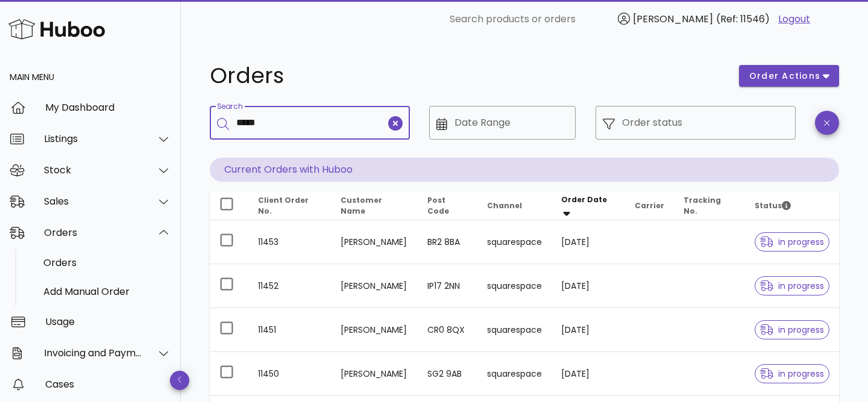  Describe the element at coordinates (525, 170) in the screenshot. I see `p: Current Orders with Huboo` at that location.